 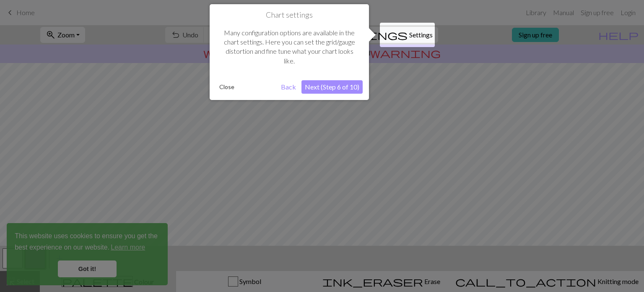 I want to click on div: Chart settings, so click(x=289, y=52).